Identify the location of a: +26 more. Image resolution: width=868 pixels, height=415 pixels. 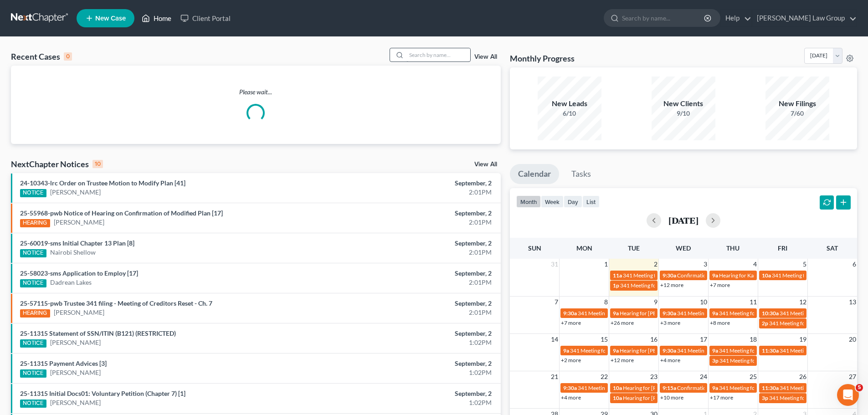
(622, 322).